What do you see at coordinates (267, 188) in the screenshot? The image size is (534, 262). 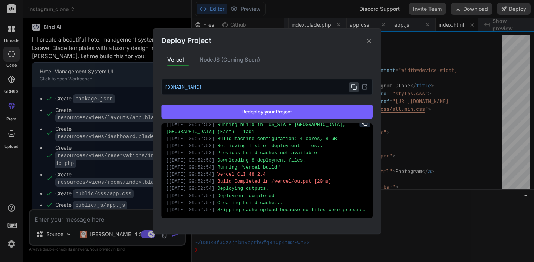 I see `div: Deploying outputs...` at bounding box center [267, 188].